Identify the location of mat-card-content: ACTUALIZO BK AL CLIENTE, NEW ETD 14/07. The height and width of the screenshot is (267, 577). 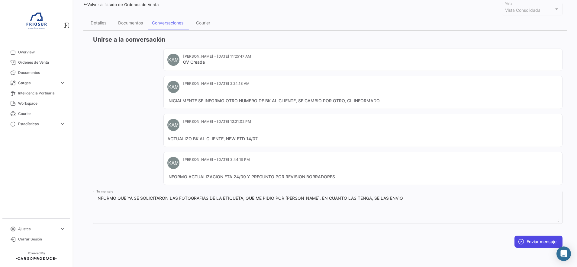
(363, 139).